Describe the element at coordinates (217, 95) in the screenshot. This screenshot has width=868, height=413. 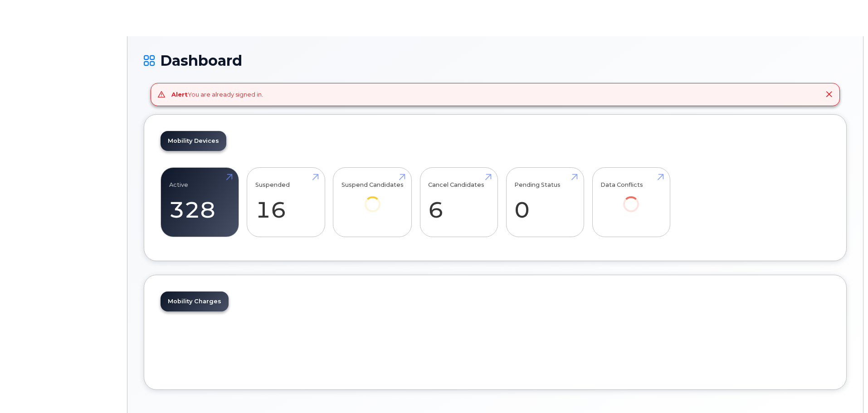
I see `div: You are already signed in.` at that location.